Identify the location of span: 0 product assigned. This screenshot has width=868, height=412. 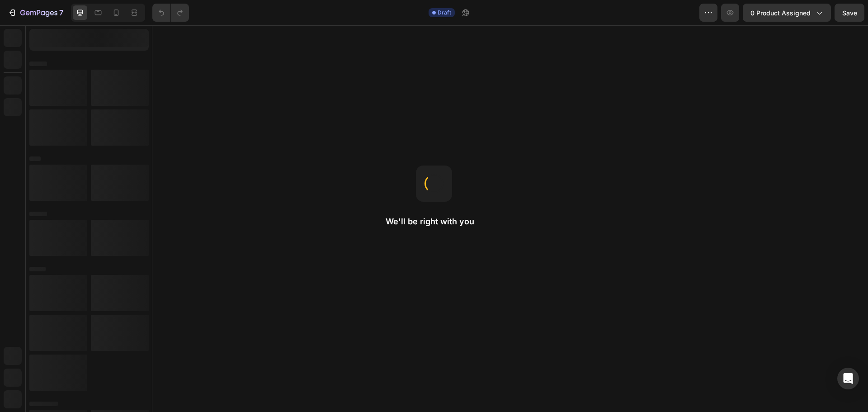
(780, 13).